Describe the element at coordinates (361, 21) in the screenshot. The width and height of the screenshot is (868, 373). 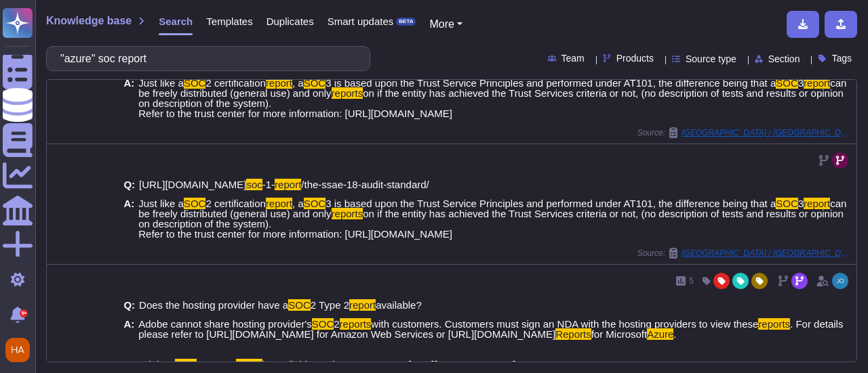
I see `span: Smart updates` at that location.